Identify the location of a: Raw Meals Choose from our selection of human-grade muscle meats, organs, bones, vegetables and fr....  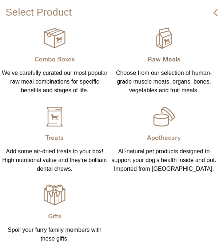
(163, 66).